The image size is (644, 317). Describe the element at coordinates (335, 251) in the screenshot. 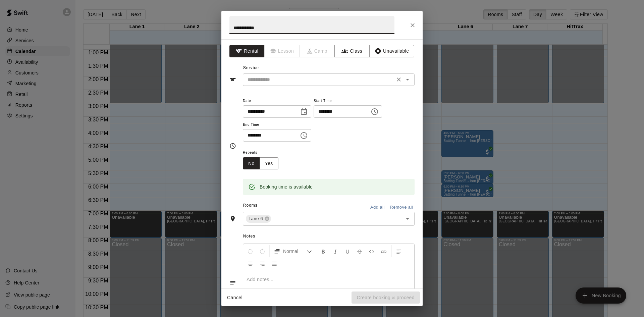

I see `button: Format Italics` at that location.